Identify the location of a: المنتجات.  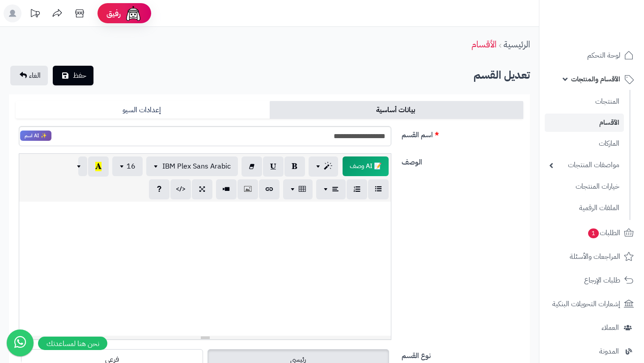
(584, 101).